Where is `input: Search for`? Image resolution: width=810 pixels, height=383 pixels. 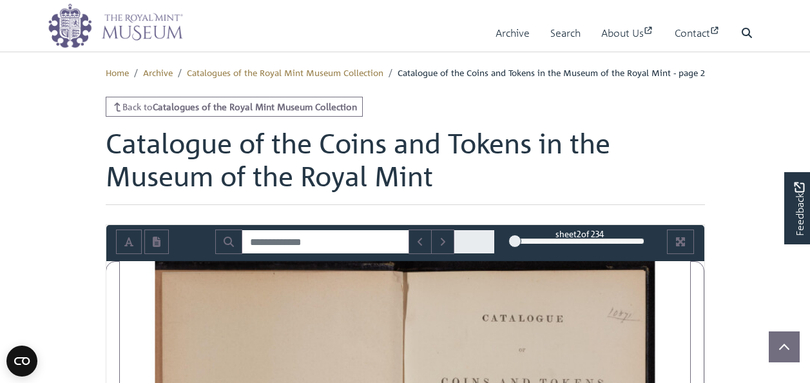
input: Search for is located at coordinates (325, 242).